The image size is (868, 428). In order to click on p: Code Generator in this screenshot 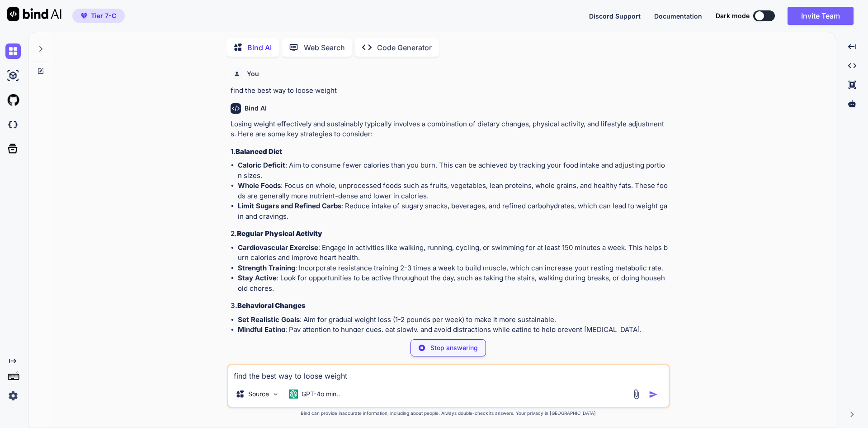, I will do `click(404, 47)`.